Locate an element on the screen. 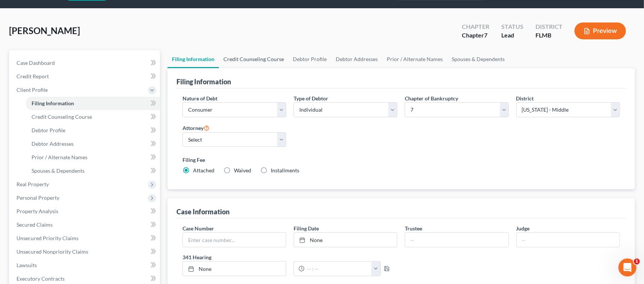  button: Preview is located at coordinates (600, 31).